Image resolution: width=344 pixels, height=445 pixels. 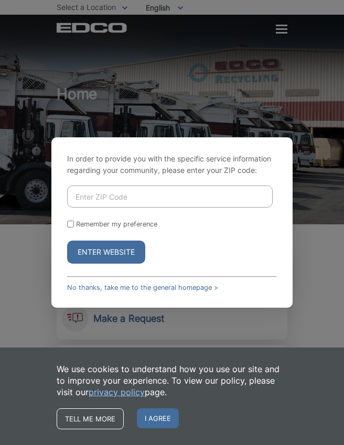 What do you see at coordinates (106, 252) in the screenshot?
I see `button: Enter Website` at bounding box center [106, 252].